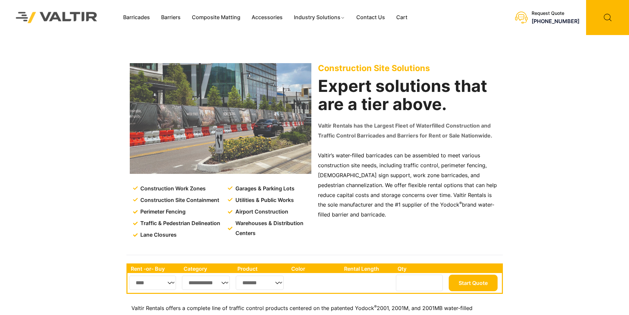 Image resolution: width=629 pixels, height=315 pixels. I want to click on span: Construction Work Zones, so click(172, 189).